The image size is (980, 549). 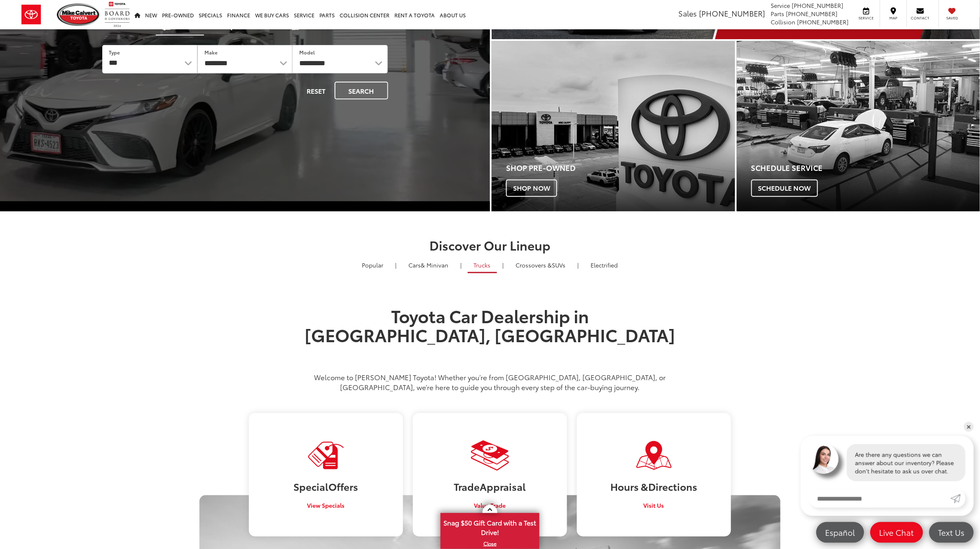 What do you see at coordinates (654, 505) in the screenshot?
I see `span: Visit Us` at bounding box center [654, 505].